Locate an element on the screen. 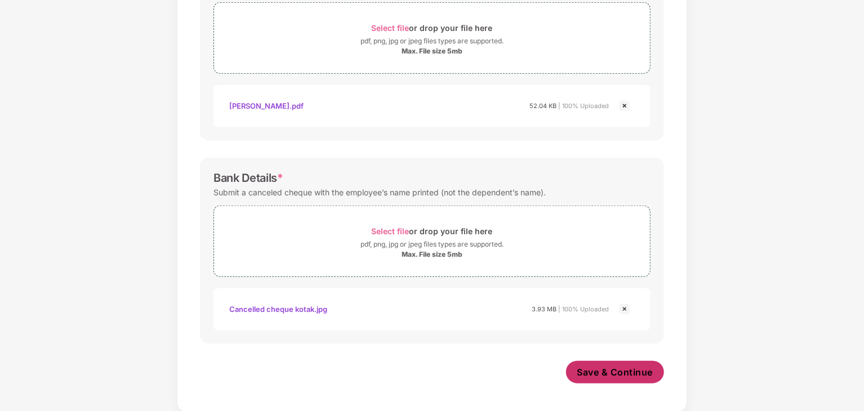 Image resolution: width=864 pixels, height=411 pixels. button: Save & Continue is located at coordinates (615, 372).